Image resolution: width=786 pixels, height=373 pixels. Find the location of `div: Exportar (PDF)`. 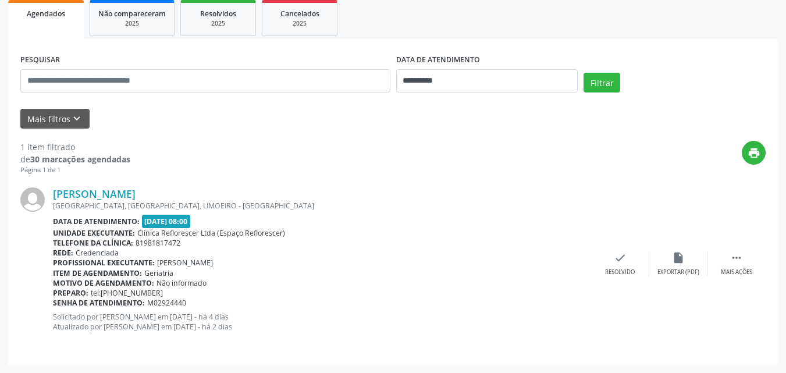

div: Exportar (PDF) is located at coordinates (678, 272).